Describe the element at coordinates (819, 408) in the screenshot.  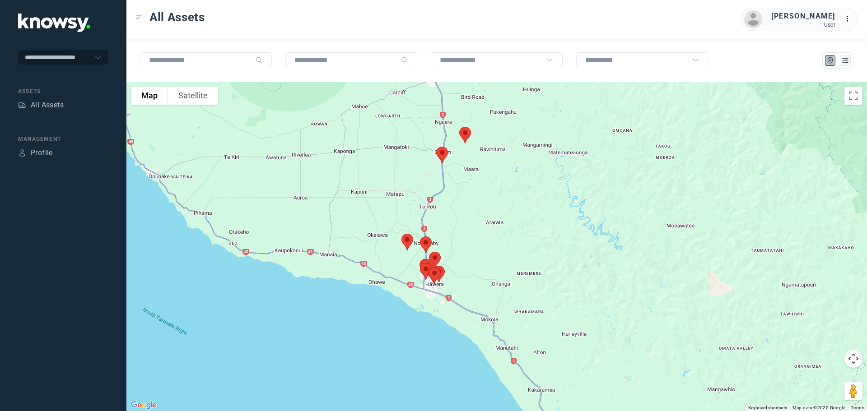
I see `span: Map data ©2025 Google` at that location.